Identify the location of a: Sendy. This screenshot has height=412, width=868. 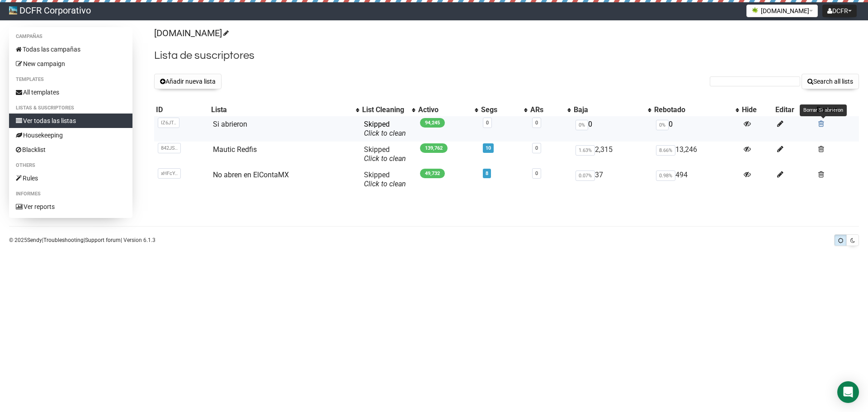
(35, 240).